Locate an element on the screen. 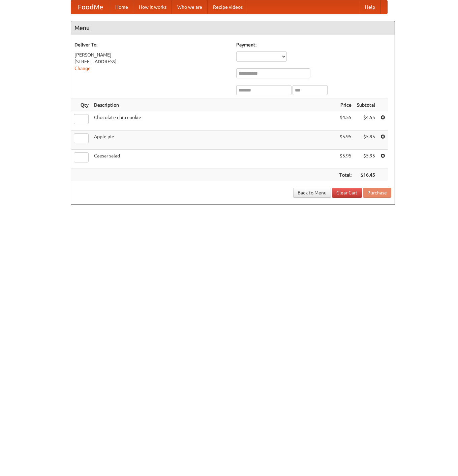  td: Caesar salad is located at coordinates (214, 159).